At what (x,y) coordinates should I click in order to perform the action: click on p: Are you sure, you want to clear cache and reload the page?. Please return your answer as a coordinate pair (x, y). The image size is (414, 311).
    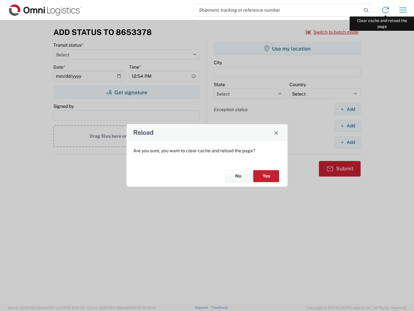
    Looking at the image, I should click on (207, 150).